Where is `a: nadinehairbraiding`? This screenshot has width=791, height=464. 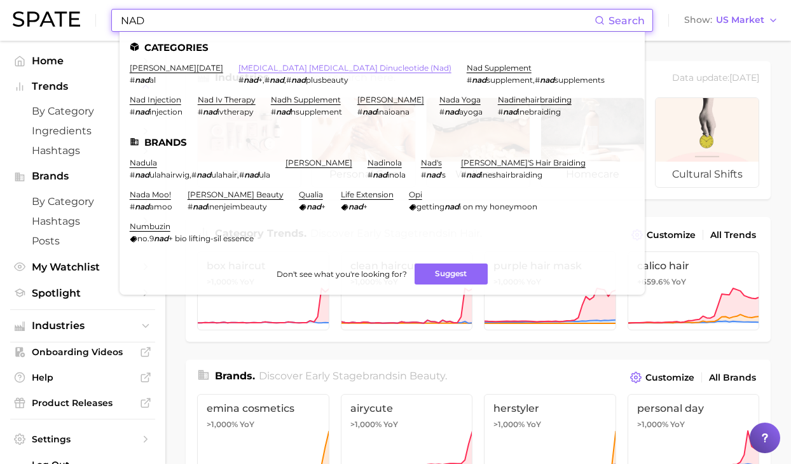 a: nadinehairbraiding is located at coordinates (535, 99).